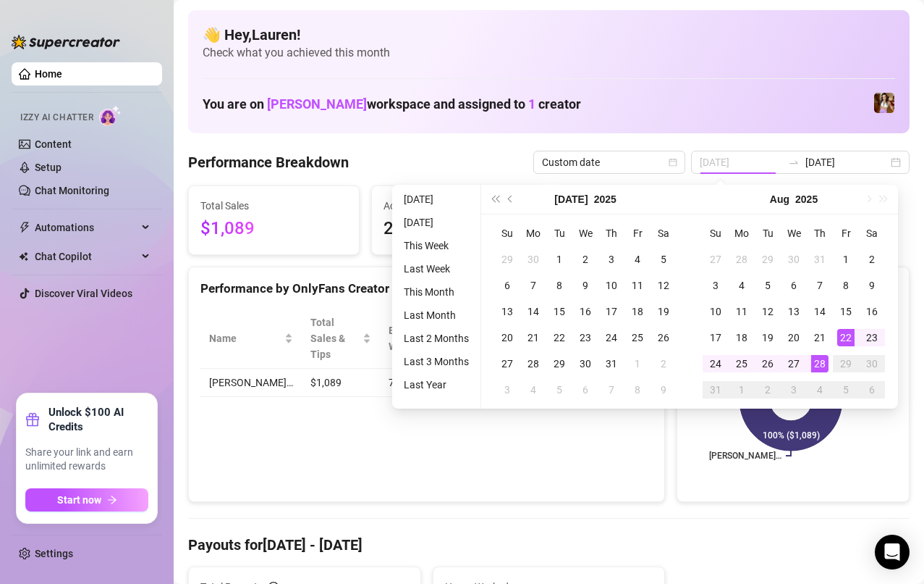 The width and height of the screenshot is (924, 584). Describe the element at coordinates (83, 293) in the screenshot. I see `a: Discover Viral Videos` at that location.